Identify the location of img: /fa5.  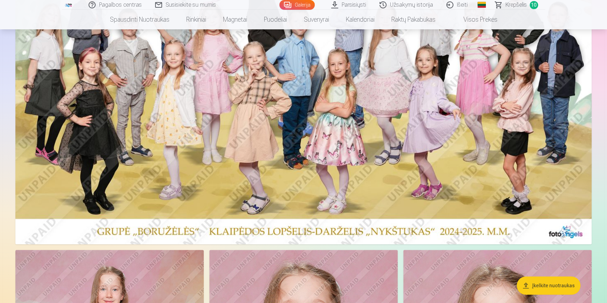
(69, 5).